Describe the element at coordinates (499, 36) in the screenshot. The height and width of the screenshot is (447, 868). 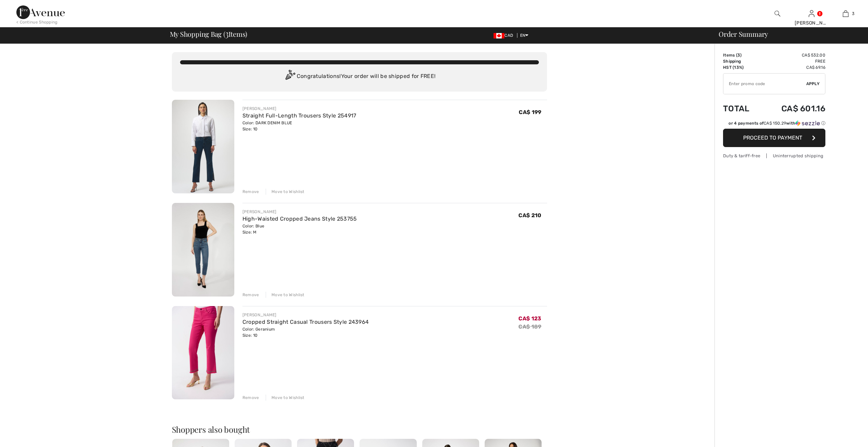
I see `img: Canadian Dollar` at that location.